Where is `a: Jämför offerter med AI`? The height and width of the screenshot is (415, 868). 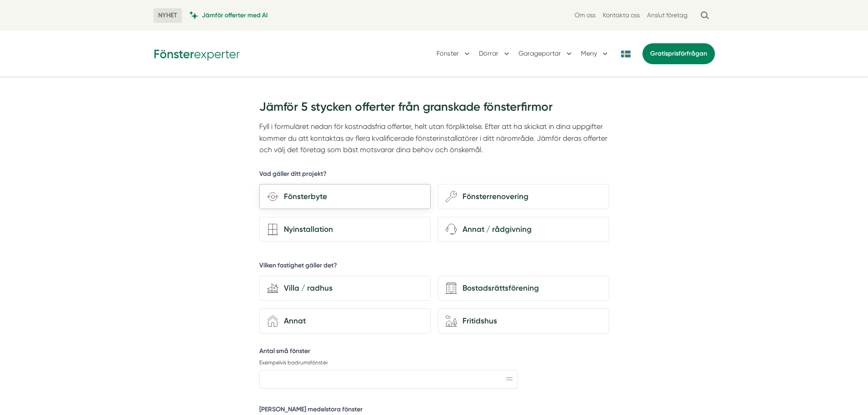 a: Jämför offerter med AI is located at coordinates (228, 15).